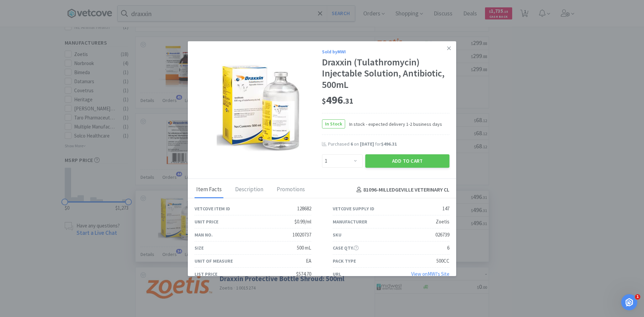 The image size is (644, 317). I want to click on div: Zoetis, so click(442, 222).